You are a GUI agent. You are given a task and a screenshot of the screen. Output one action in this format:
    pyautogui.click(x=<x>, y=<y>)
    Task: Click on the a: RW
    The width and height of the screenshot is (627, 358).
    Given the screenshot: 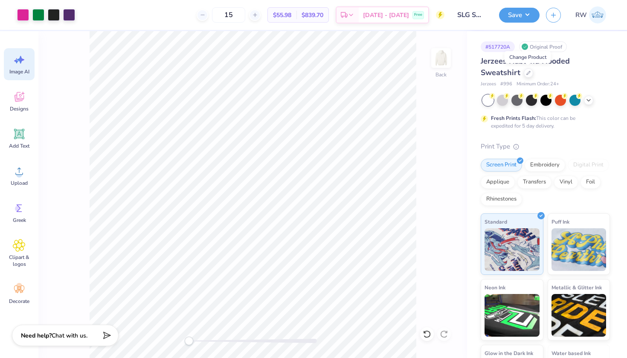 What is the action you would take?
    pyautogui.click(x=591, y=15)
    